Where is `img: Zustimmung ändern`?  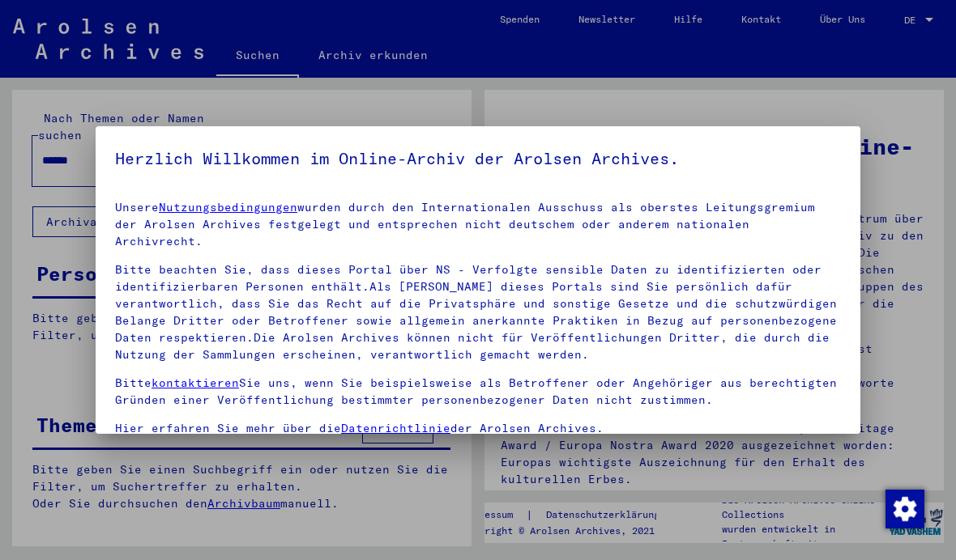
img: Zustimmung ändern is located at coordinates (905, 510).